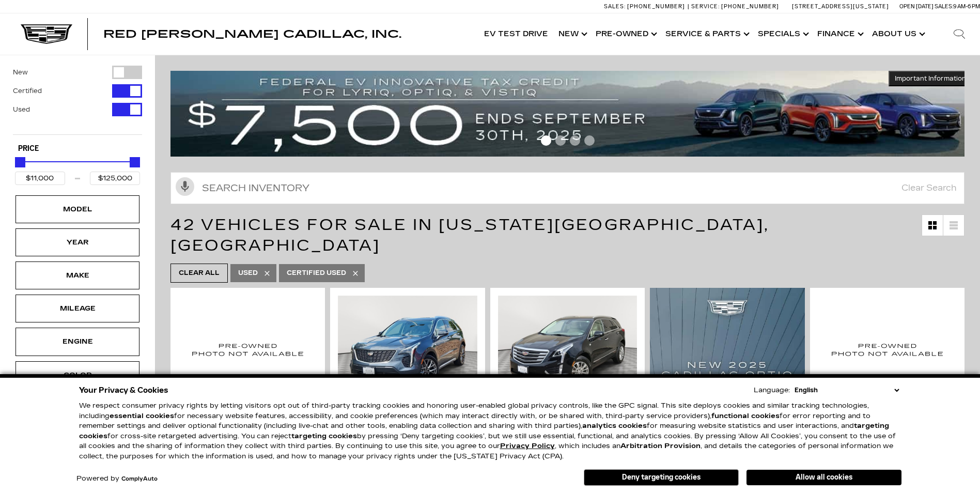  What do you see at coordinates (490, 431) in the screenshot?
I see `p: We respect consumer privacy rights by letting visitors opt out of third-party tracking cookies an...` at bounding box center [490, 431].